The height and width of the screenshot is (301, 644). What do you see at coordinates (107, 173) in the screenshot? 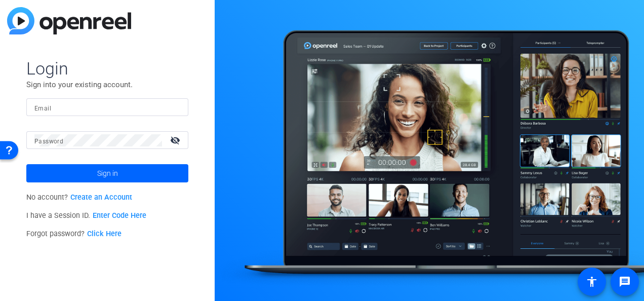
I see `span: Sign in` at bounding box center [107, 173].